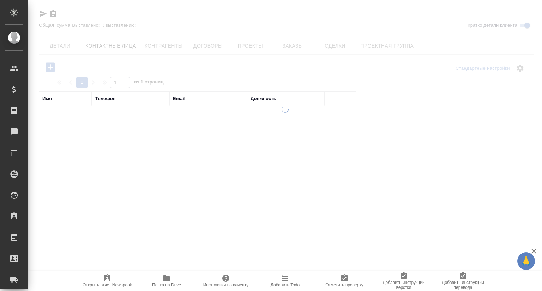 The height and width of the screenshot is (291, 542). What do you see at coordinates (167, 285) in the screenshot?
I see `span: Папка на Drive` at bounding box center [167, 285].